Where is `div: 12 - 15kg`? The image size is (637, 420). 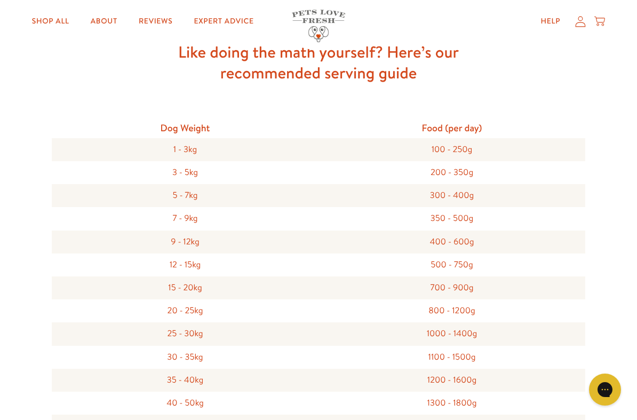
div: 12 - 15kg is located at coordinates (185, 264).